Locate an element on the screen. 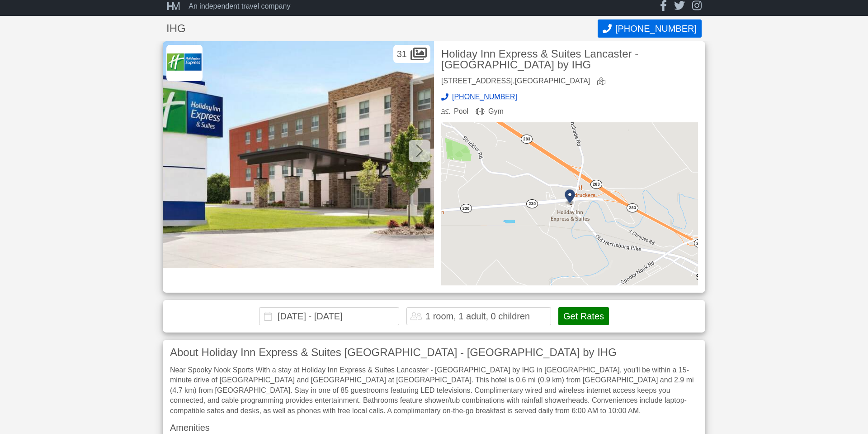 The width and height of the screenshot is (868, 434). a: HM is located at coordinates (175, 6).